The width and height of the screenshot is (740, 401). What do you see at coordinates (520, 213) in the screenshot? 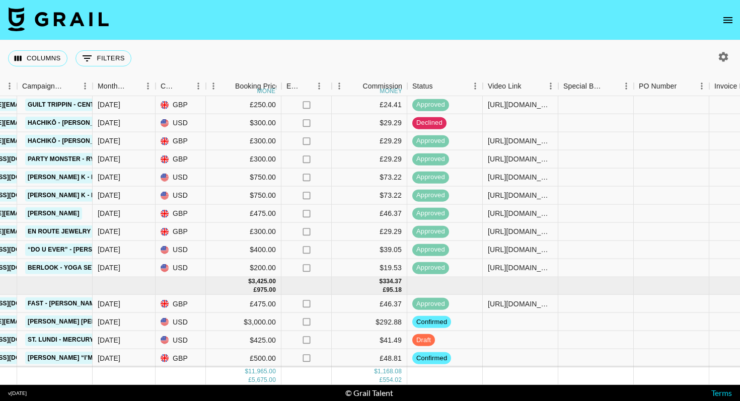
I see `div: https://www.tiktok.com/@noemisimoncouceiro/video/7530239883445570838` at bounding box center [520, 213].